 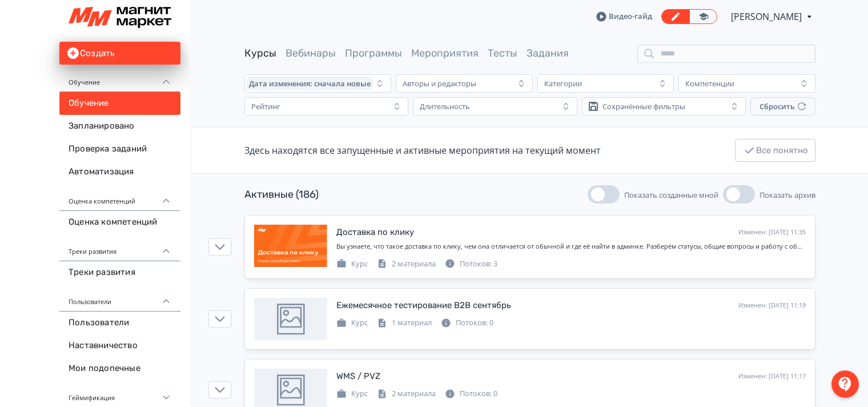 I want to click on a: Вебинары, so click(x=310, y=53).